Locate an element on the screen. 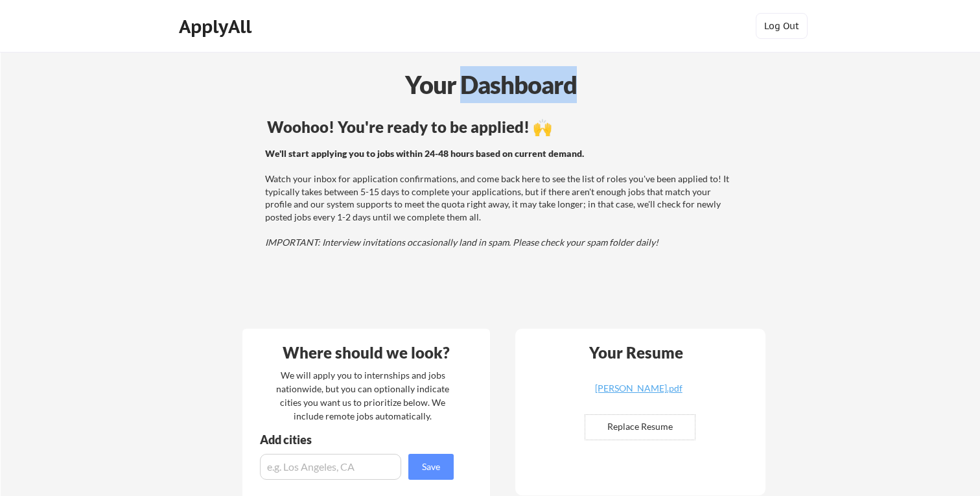 The height and width of the screenshot is (496, 980). div: Add cities is located at coordinates (358, 440).